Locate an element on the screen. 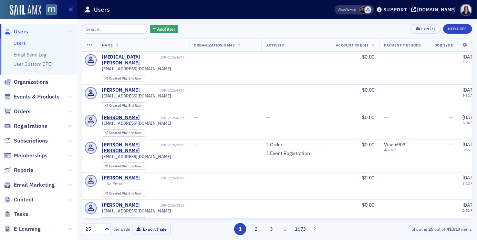  span: Subscriptions is located at coordinates (31, 141).